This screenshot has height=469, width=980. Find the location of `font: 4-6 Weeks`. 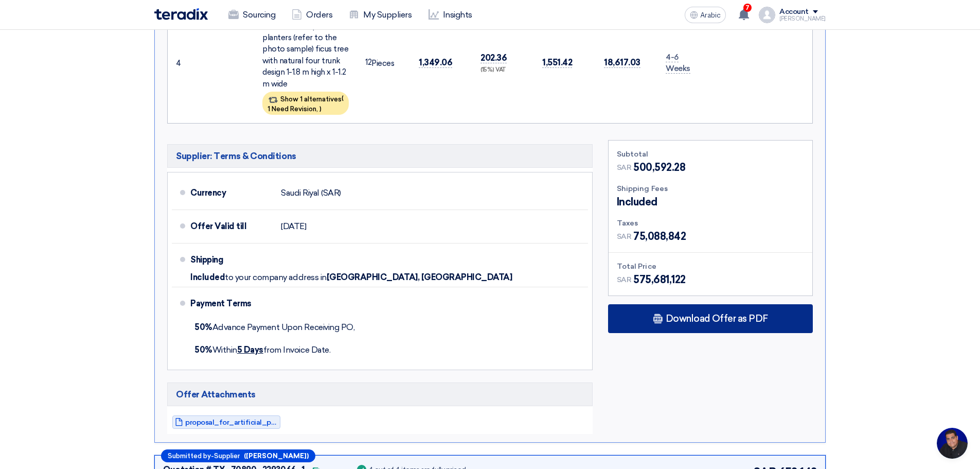

font: 4-6 Weeks is located at coordinates (677, 63).